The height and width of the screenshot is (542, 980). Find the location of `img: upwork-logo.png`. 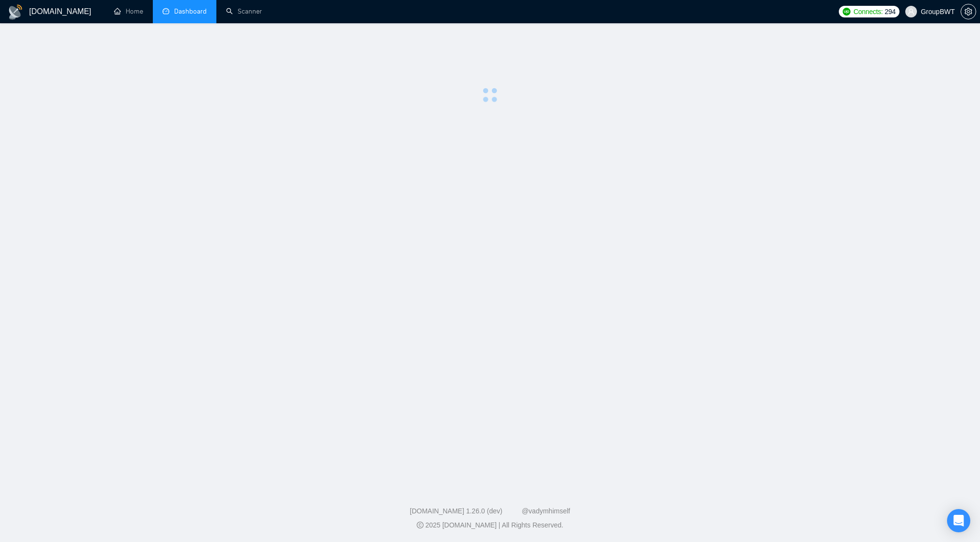

img: upwork-logo.png is located at coordinates (847, 12).